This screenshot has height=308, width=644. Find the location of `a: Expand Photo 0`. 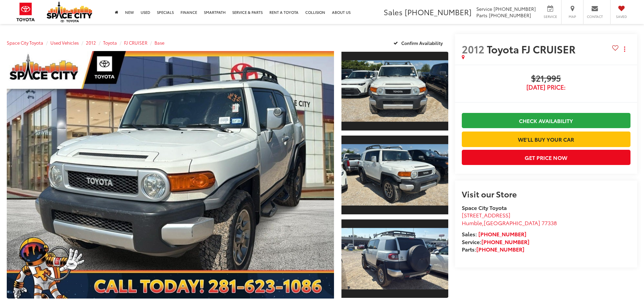

a: Expand Photo 0 is located at coordinates (170, 175).